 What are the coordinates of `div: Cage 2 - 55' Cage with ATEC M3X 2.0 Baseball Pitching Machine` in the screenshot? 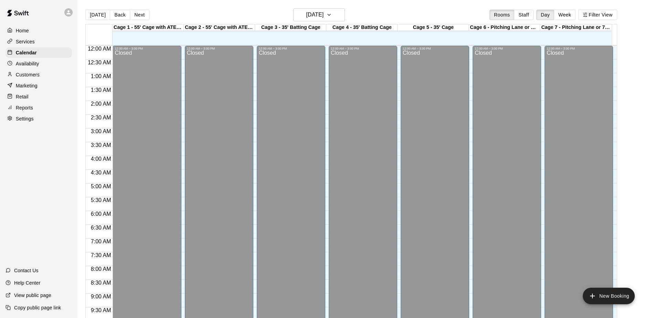 It's located at (219, 28).